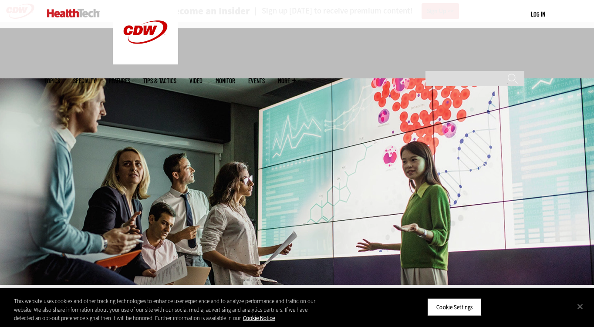 The height and width of the screenshot is (327, 594). Describe the element at coordinates (259, 318) in the screenshot. I see `a: More information about your privacy` at that location.